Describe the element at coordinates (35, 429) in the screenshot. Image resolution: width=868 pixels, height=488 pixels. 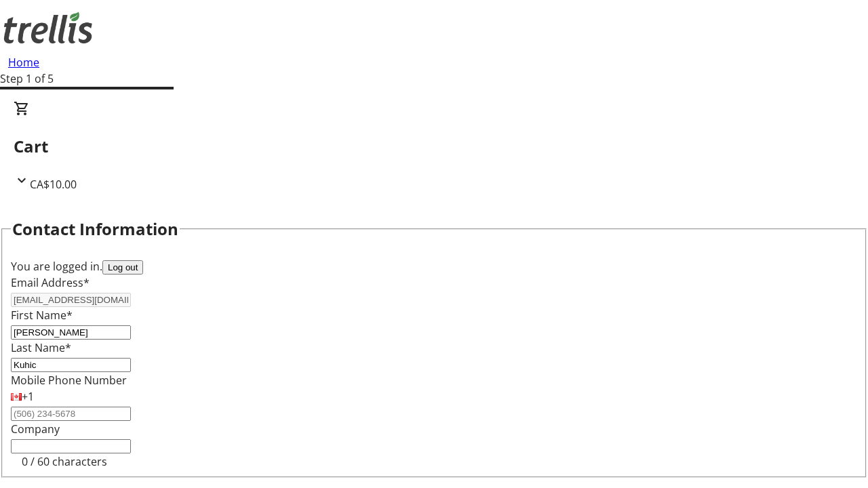
I see `label: Company` at that location.